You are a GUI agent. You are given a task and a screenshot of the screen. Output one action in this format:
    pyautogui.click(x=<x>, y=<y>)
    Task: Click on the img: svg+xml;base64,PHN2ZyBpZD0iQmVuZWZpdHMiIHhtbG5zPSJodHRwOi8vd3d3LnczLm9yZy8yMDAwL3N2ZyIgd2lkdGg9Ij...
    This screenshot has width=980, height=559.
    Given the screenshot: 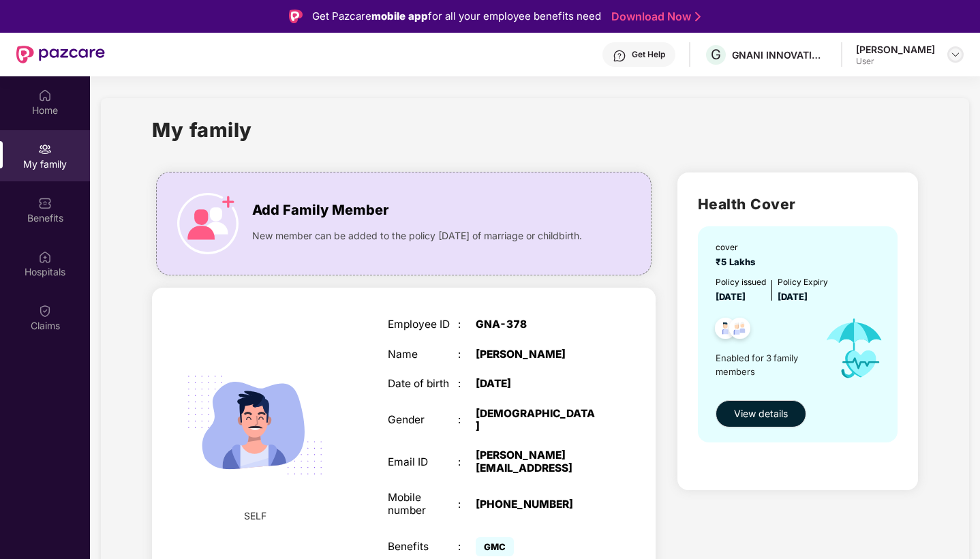 What is the action you would take?
    pyautogui.click(x=45, y=203)
    